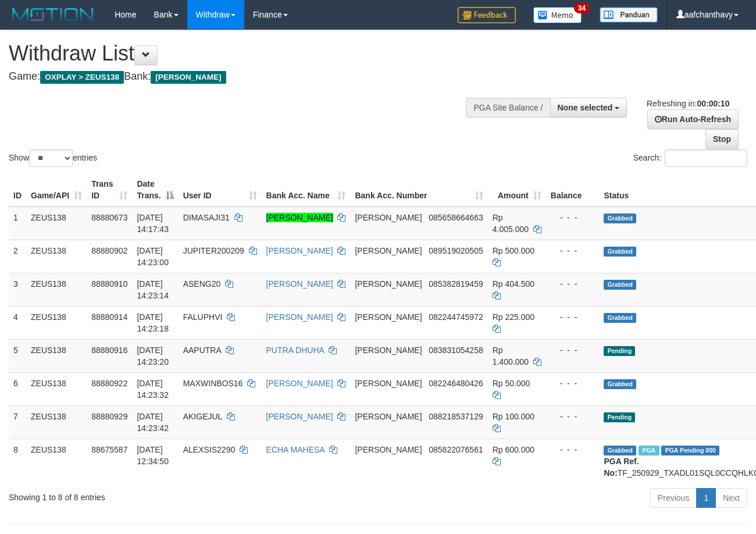  I want to click on th: Date Trans.: activate to sort column descending, so click(155, 190).